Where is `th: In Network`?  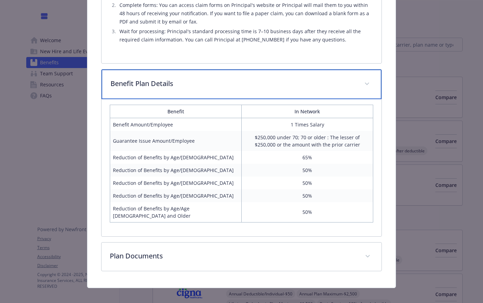
th: In Network is located at coordinates (307, 111).